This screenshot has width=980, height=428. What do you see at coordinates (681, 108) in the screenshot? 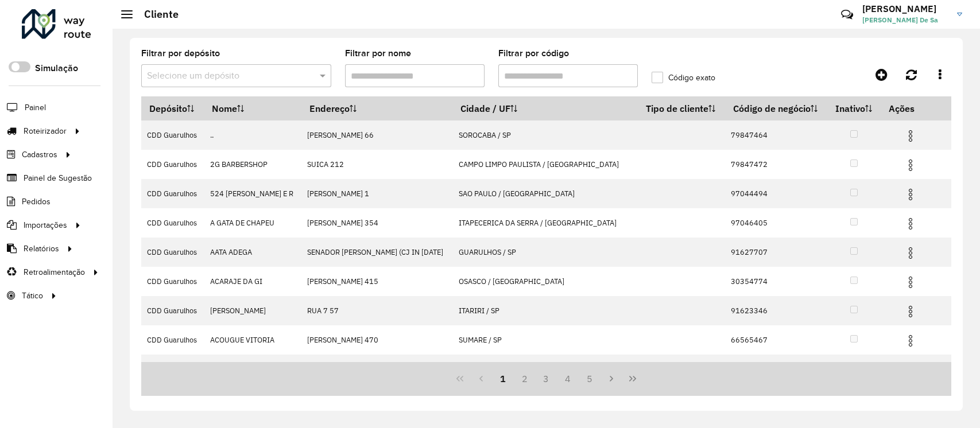
I see `th: Tipo de cliente` at bounding box center [681, 108].